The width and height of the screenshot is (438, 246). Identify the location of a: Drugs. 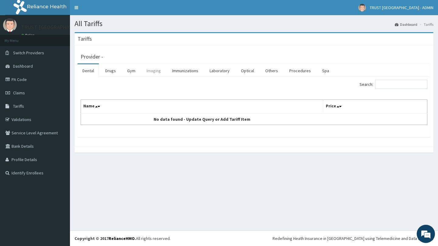
(110, 71).